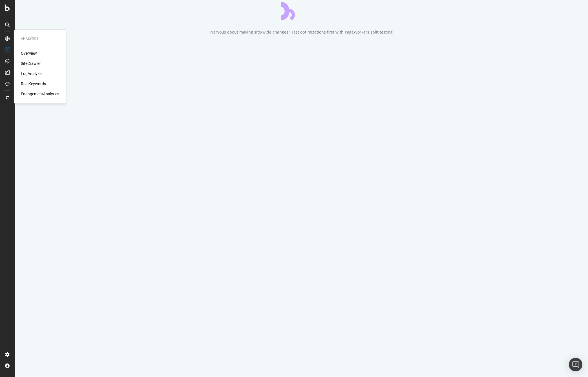 The width and height of the screenshot is (588, 377). Describe the element at coordinates (28, 53) in the screenshot. I see `a: Overview` at that location.